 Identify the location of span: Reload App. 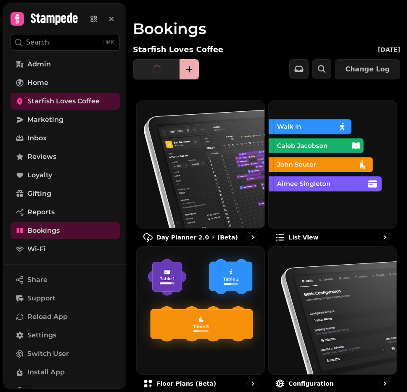
(48, 317).